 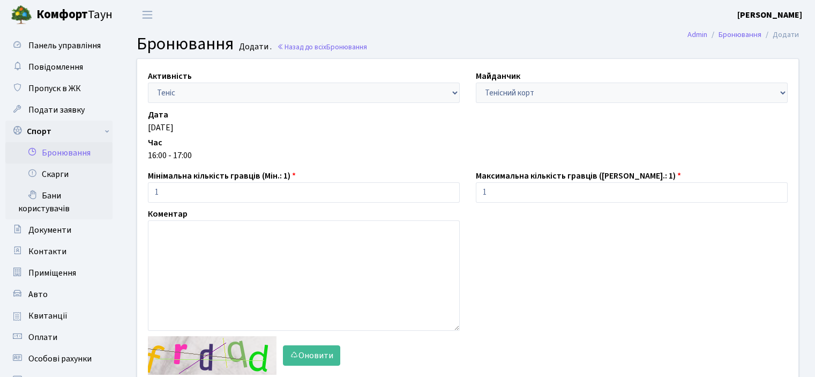 What do you see at coordinates (47, 251) in the screenshot?
I see `span: Контакти` at bounding box center [47, 251].